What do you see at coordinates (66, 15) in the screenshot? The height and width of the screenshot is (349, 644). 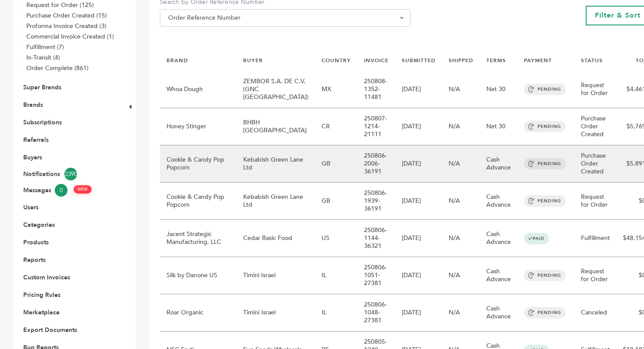 I see `a: Purchase Order Created (15)` at bounding box center [66, 15].